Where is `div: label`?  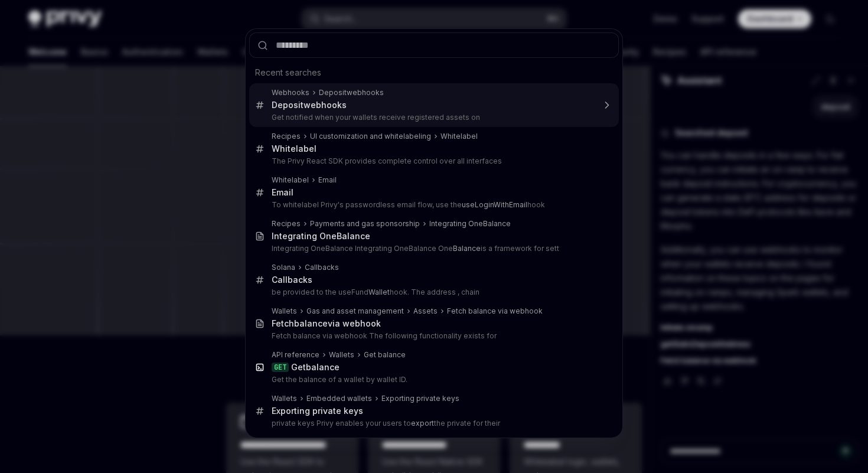
div: label is located at coordinates (294, 149).